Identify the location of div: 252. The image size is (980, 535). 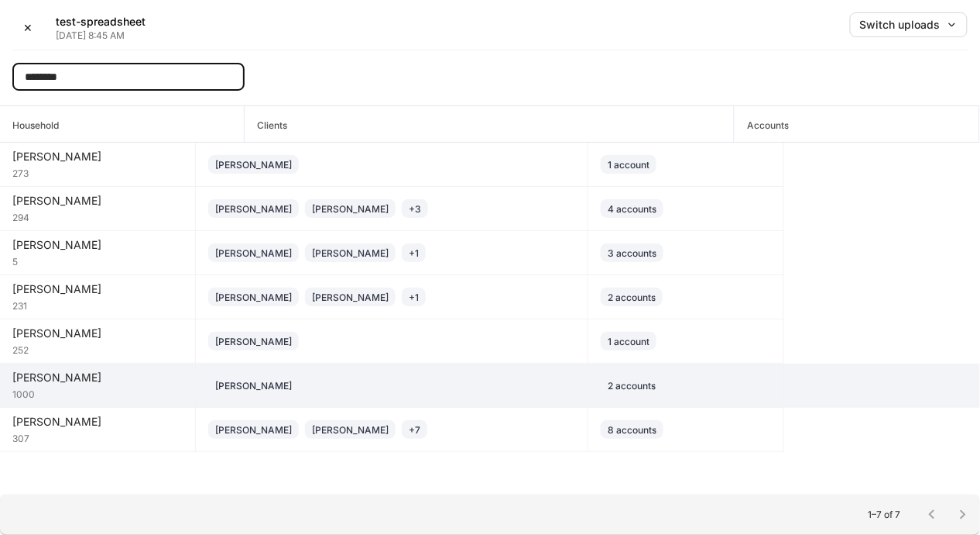
(98, 349).